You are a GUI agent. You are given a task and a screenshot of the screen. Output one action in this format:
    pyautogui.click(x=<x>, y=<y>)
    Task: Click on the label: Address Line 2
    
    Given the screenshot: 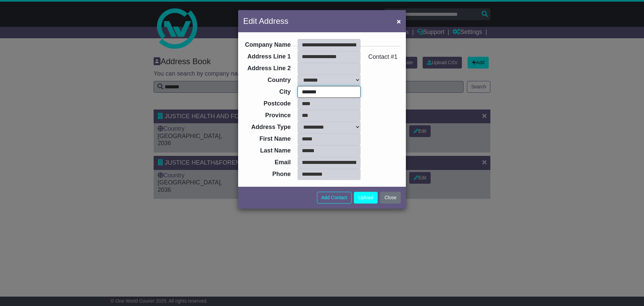 What is the action you would take?
    pyautogui.click(x=266, y=67)
    